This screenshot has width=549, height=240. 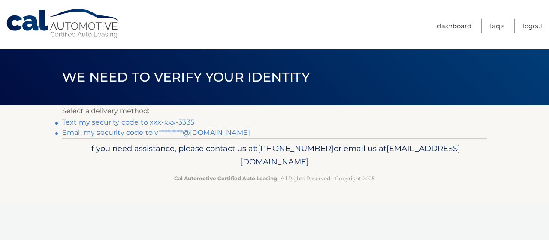 What do you see at coordinates (128, 122) in the screenshot?
I see `a: Text my security code to xxx-xxx-3335` at bounding box center [128, 122].